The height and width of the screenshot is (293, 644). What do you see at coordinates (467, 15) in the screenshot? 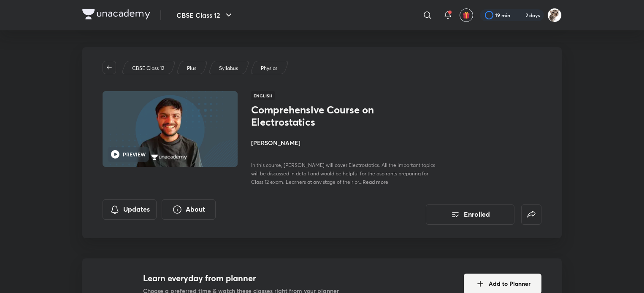
I see `img: avatar` at bounding box center [467, 15].